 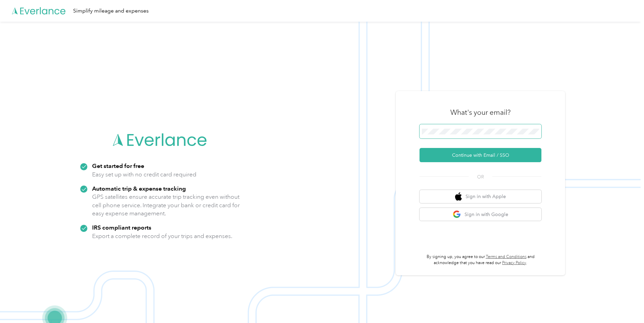 I want to click on button: google logoSign in with Google, so click(x=481, y=214).